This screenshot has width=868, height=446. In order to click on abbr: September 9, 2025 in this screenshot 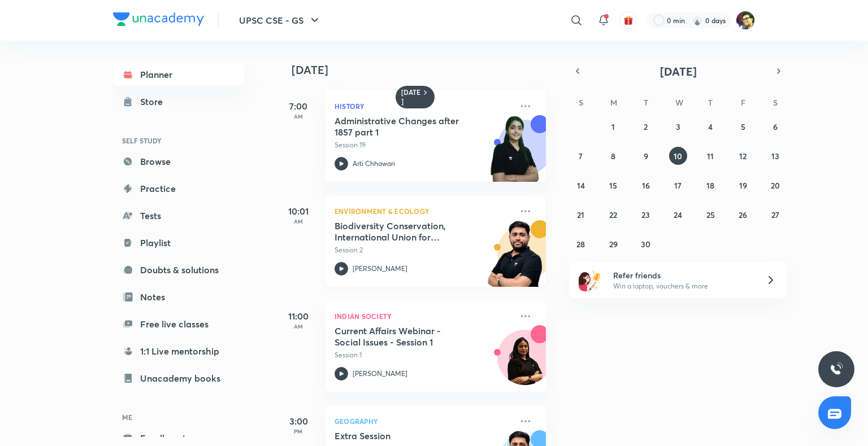, I will do `click(646, 156)`.